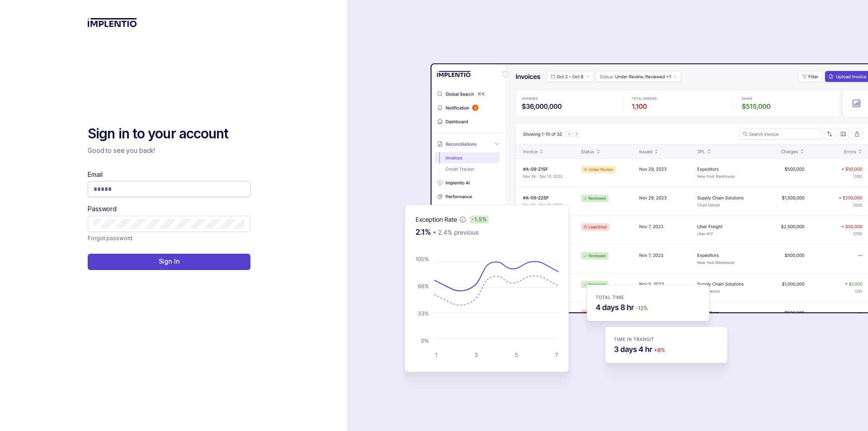 The height and width of the screenshot is (431, 868). What do you see at coordinates (95, 174) in the screenshot?
I see `label: Email` at bounding box center [95, 174].